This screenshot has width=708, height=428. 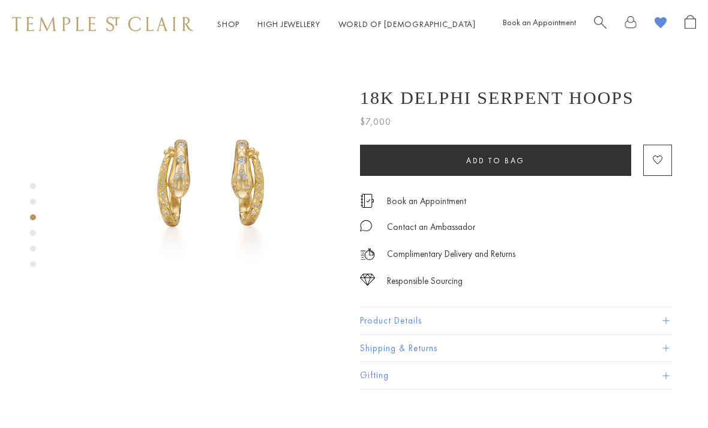 What do you see at coordinates (497, 98) in the screenshot?
I see `h1: 18K Delphi Serpent Hoops` at bounding box center [497, 98].